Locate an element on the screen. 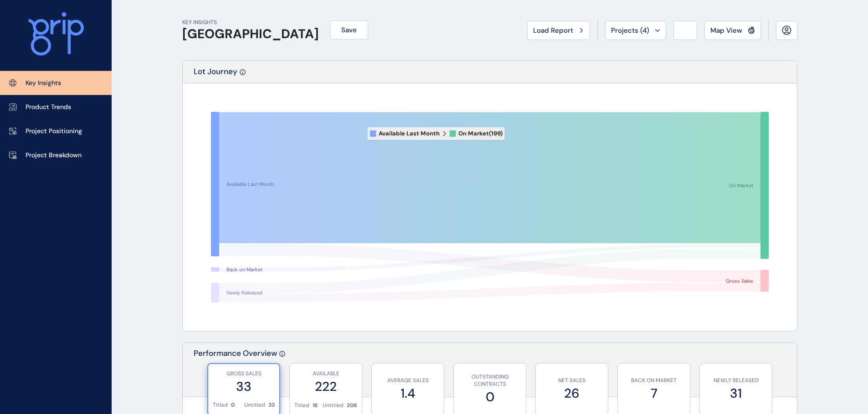 Image resolution: width=868 pixels, height=414 pixels. button: Load Report is located at coordinates (559, 31).